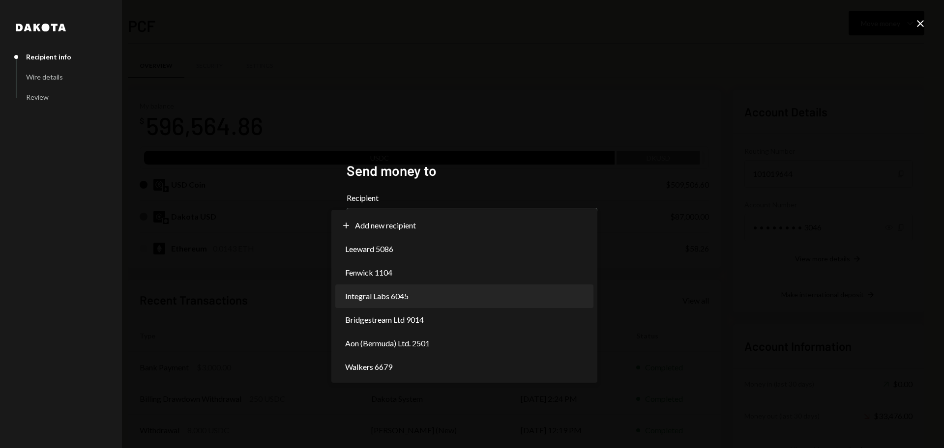 This screenshot has height=448, width=944. Describe the element at coordinates (369, 367) in the screenshot. I see `span: Walkers 6679` at that location.